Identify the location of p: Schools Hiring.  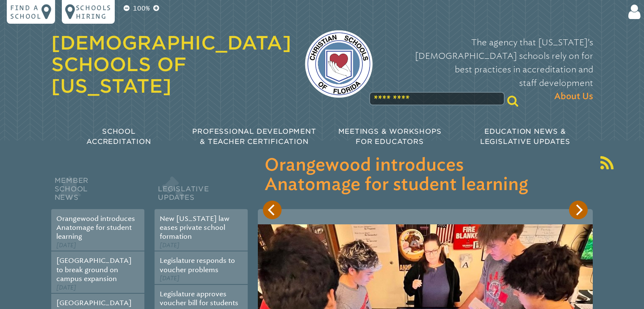
(94, 12).